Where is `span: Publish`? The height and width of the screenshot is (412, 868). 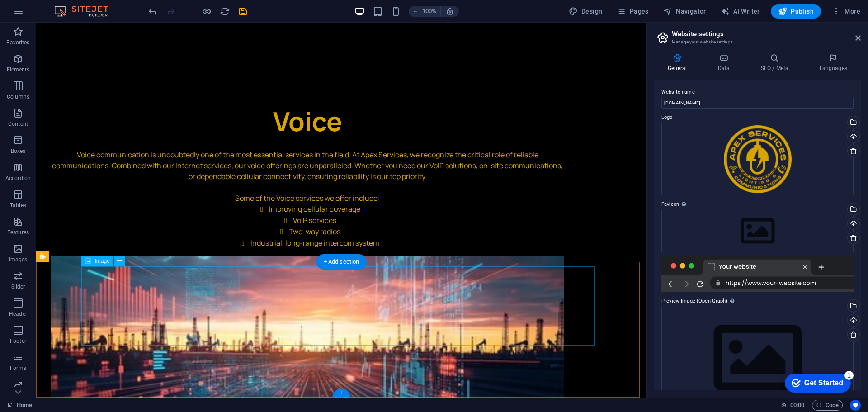 span: Publish is located at coordinates (795, 11).